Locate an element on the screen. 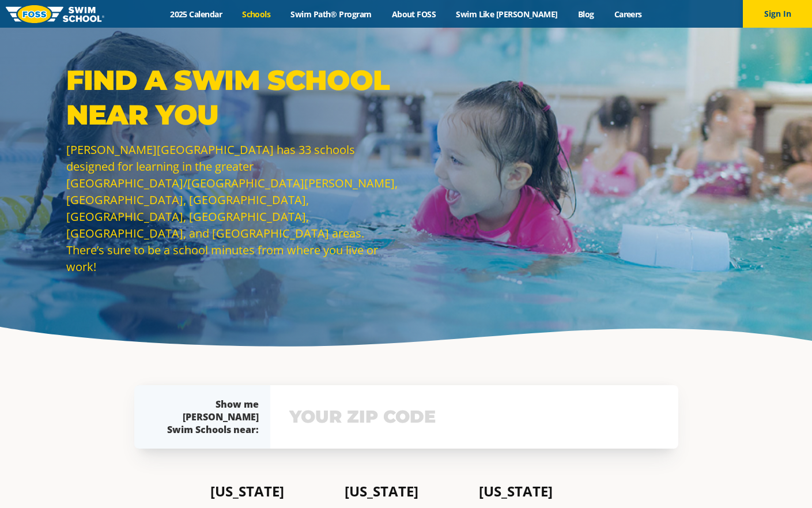 Image resolution: width=812 pixels, height=508 pixels. p: Find a Swim School Near You is located at coordinates (233, 98).